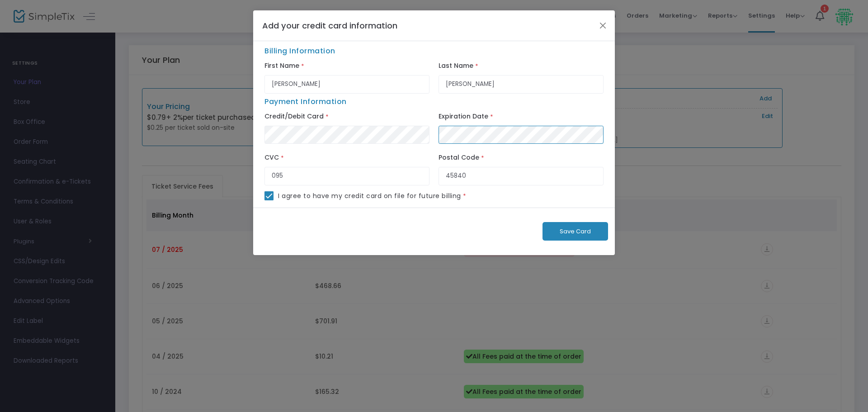 Image resolution: width=868 pixels, height=412 pixels. What do you see at coordinates (272, 158) in the screenshot?
I see `label: CVC` at bounding box center [272, 158].